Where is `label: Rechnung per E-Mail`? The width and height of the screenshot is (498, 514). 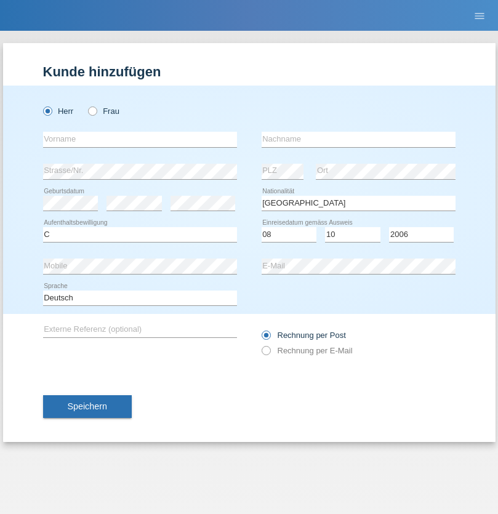
label: Rechnung per E-Mail is located at coordinates (307, 350).